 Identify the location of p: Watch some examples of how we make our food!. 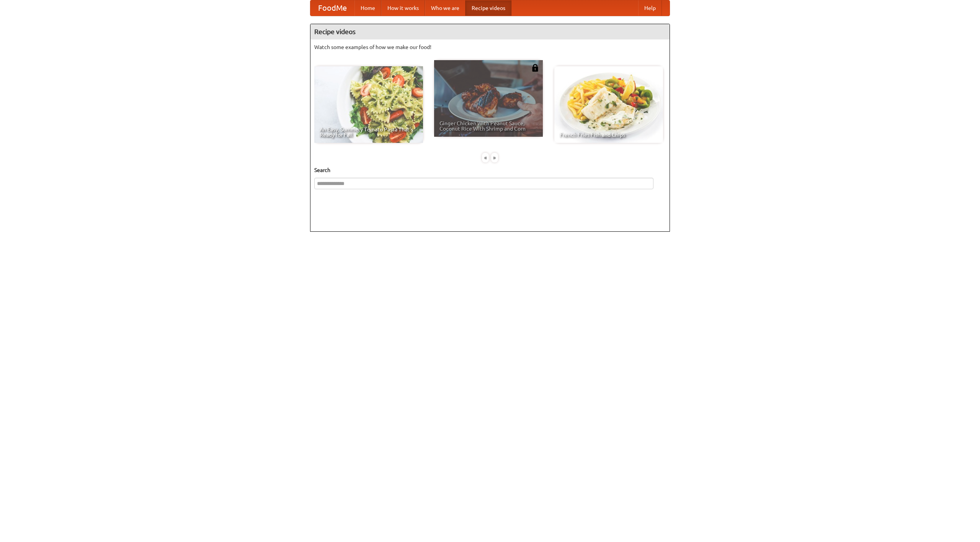
(490, 47).